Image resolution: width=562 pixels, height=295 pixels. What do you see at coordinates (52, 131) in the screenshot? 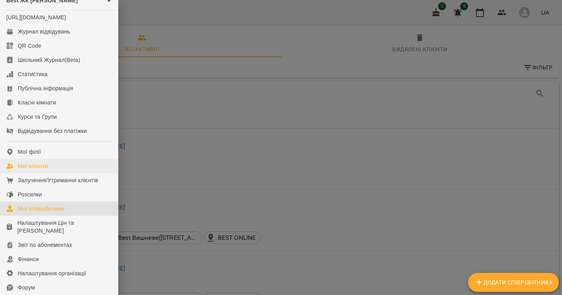
I see `div: Відвідування без платіжки` at bounding box center [52, 131].